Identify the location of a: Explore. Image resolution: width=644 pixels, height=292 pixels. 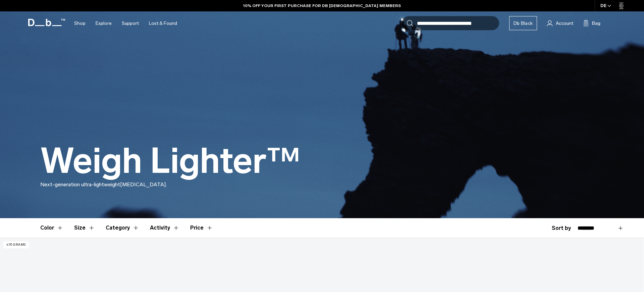
(104, 24).